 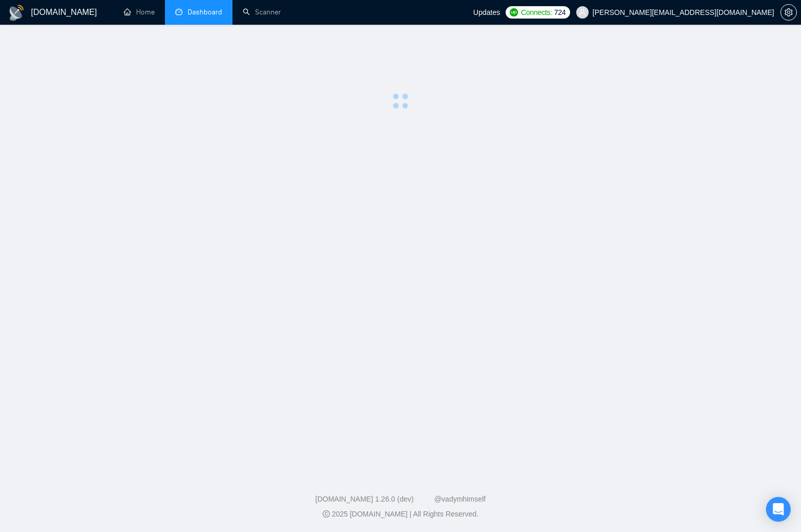 I want to click on button: setting, so click(x=789, y=13).